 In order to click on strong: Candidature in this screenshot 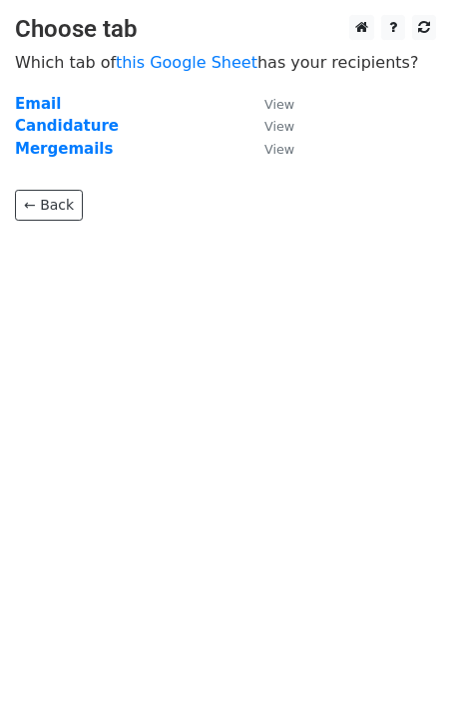, I will do `click(67, 126)`.